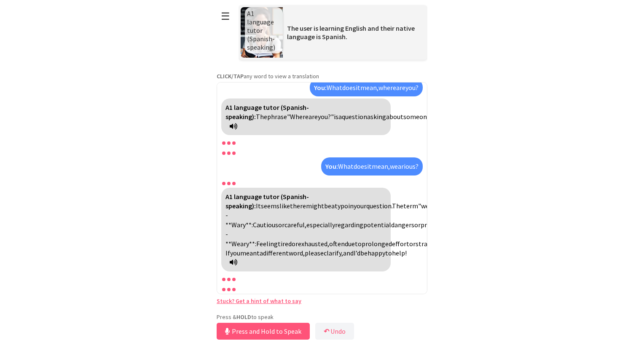 The image size is (644, 351). Describe the element at coordinates (277, 117) in the screenshot. I see `span: phrase` at that location.